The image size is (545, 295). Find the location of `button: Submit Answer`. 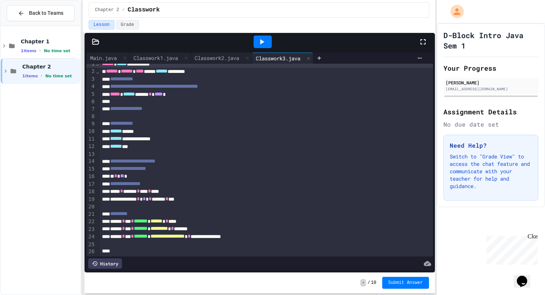

button: Submit Answer is located at coordinates (405, 283).